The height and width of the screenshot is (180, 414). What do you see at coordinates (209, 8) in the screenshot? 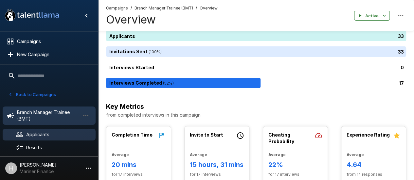
I see `span: Overview` at bounding box center [209, 8].